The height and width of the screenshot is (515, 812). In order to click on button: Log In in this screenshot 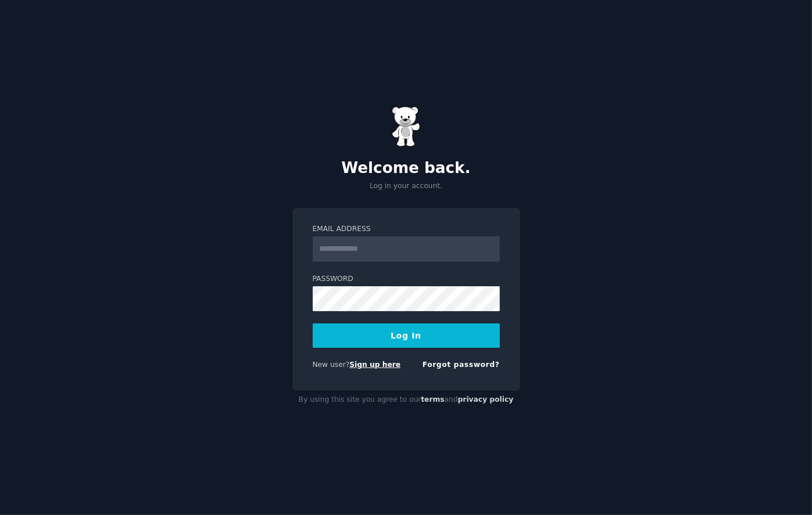, I will do `click(406, 336)`.